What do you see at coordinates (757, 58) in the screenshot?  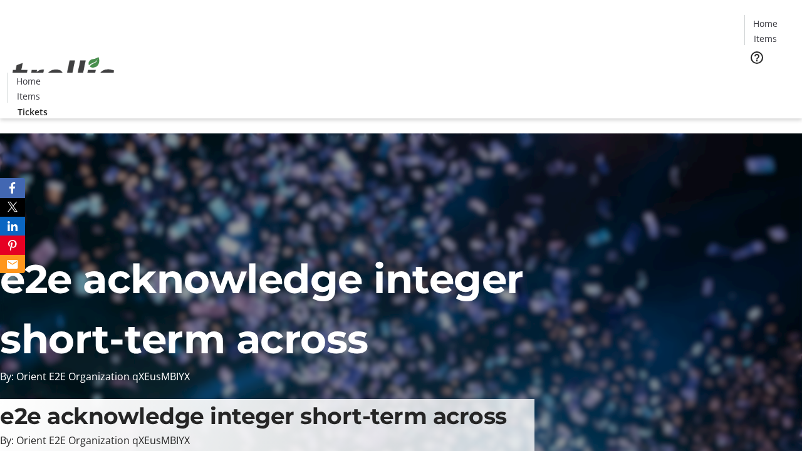 I see `button: Help` at bounding box center [757, 58].